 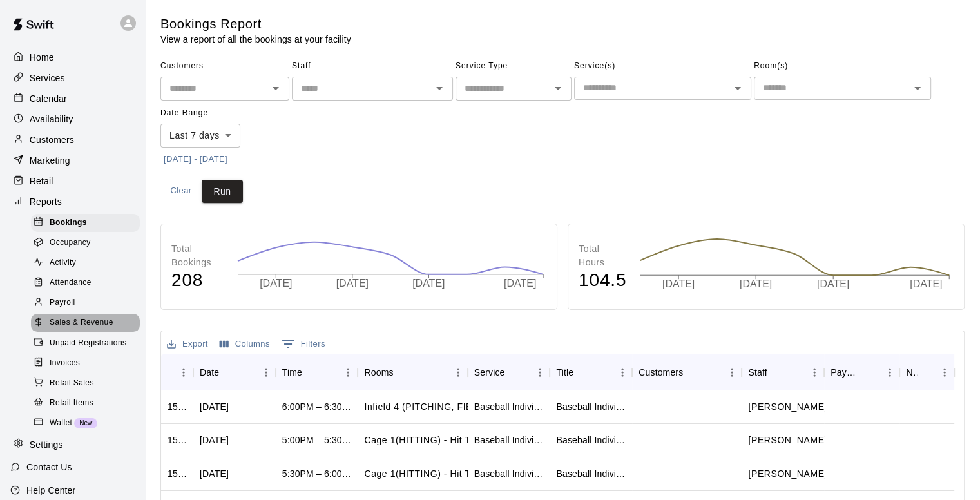 I want to click on a: Bookings, so click(x=87, y=222).